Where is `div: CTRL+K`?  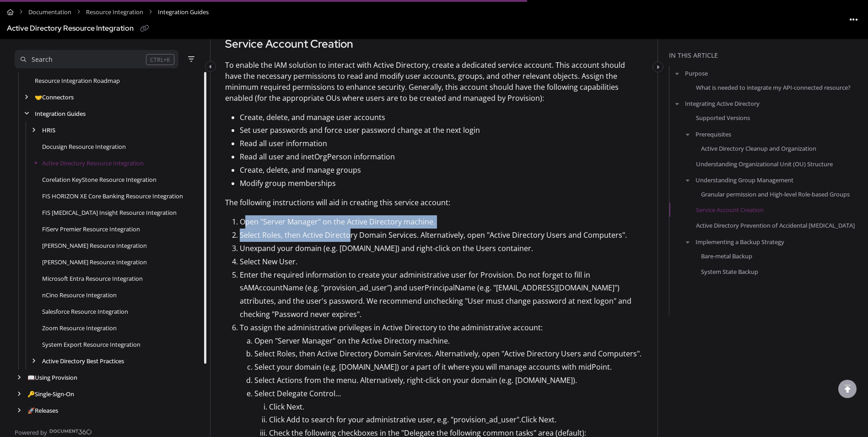
div: CTRL+K is located at coordinates (160, 59).